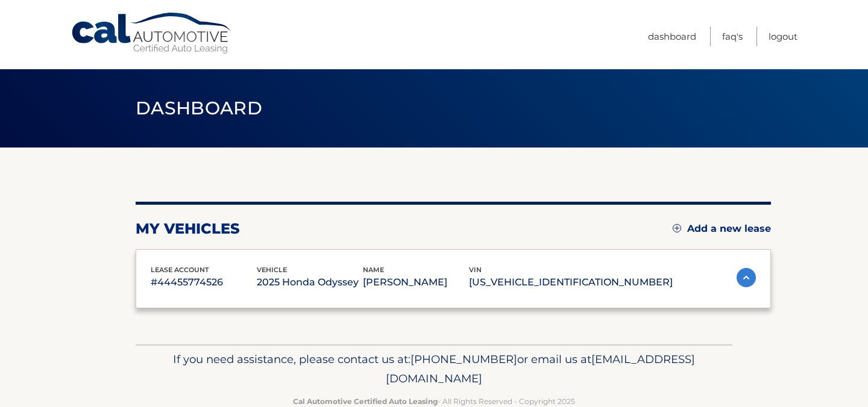 The width and height of the screenshot is (868, 407). What do you see at coordinates (180, 270) in the screenshot?
I see `span: lease account` at bounding box center [180, 270].